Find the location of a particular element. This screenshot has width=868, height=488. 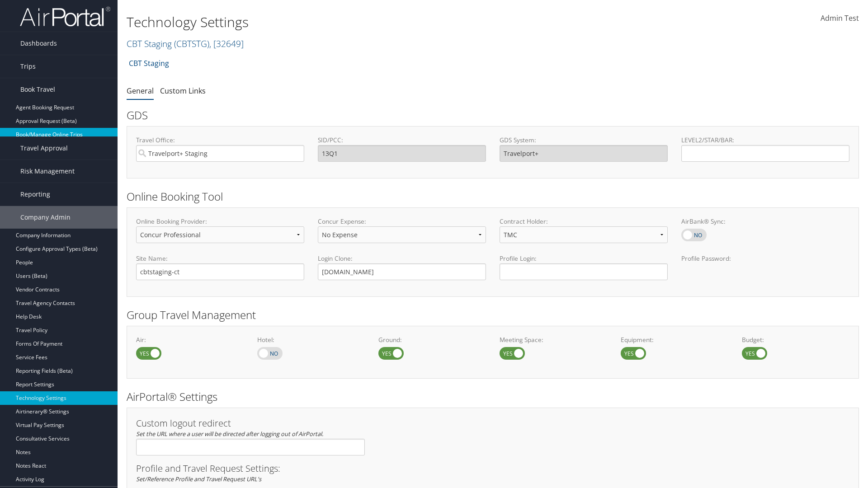

span: Company Admin is located at coordinates (45, 217).